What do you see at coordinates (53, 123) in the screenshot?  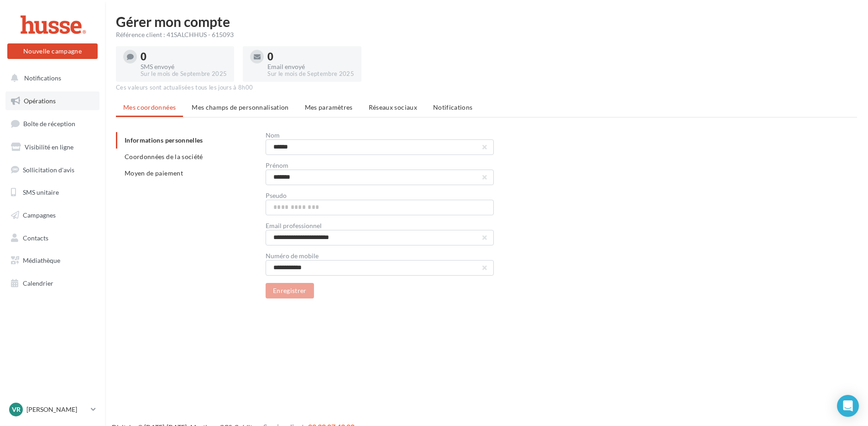 I see `a: Boîte de réception` at bounding box center [53, 123].